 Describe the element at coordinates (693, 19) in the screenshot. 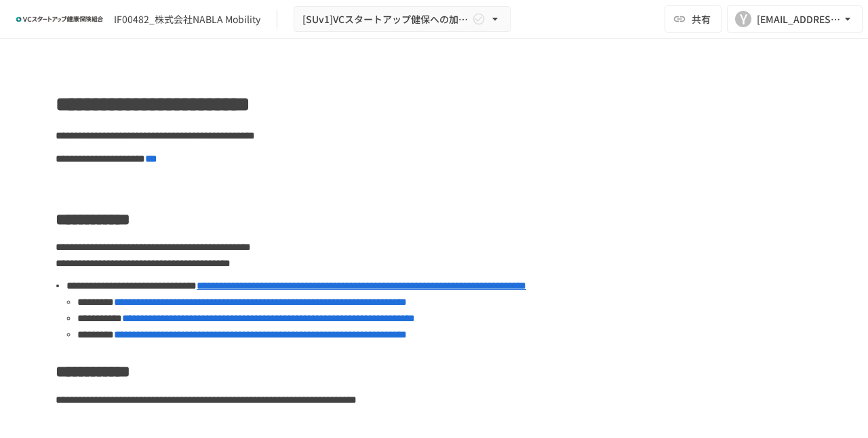

I see `button: 共有` at that location.